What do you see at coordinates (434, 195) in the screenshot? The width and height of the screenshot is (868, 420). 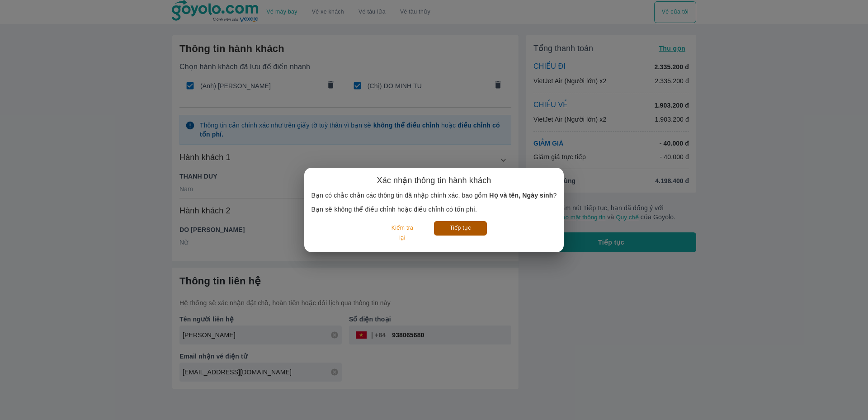 I see `p: Bạn có chắc chắn các thông tin đã nhập chính xác, bao gồm ?` at bounding box center [434, 195].